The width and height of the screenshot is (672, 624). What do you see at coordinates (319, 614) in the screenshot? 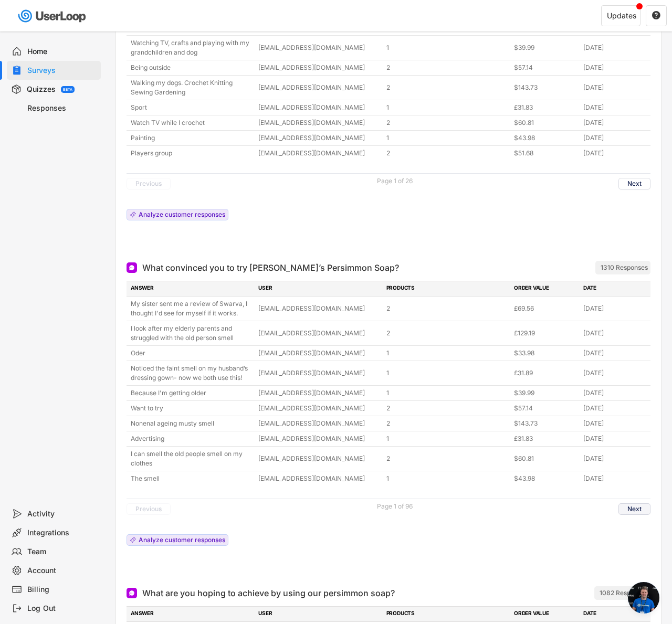
I see `div: USER` at bounding box center [319, 614].